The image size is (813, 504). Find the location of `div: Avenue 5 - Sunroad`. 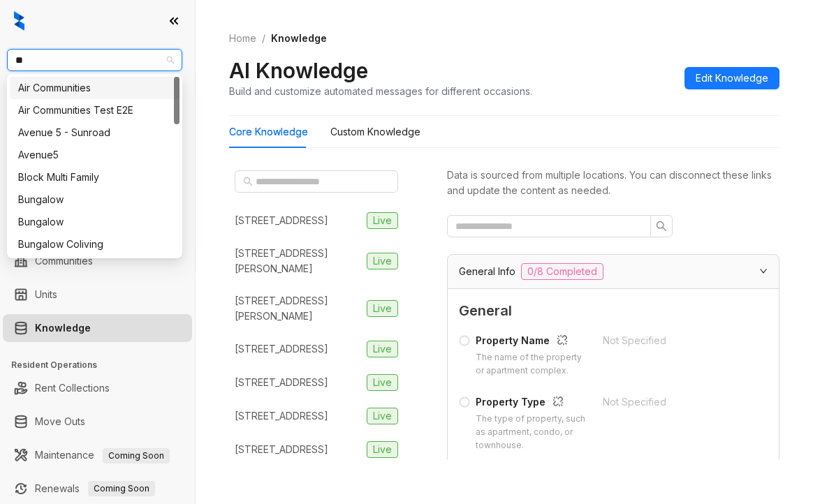

div: Avenue 5 - Sunroad is located at coordinates (95, 133).